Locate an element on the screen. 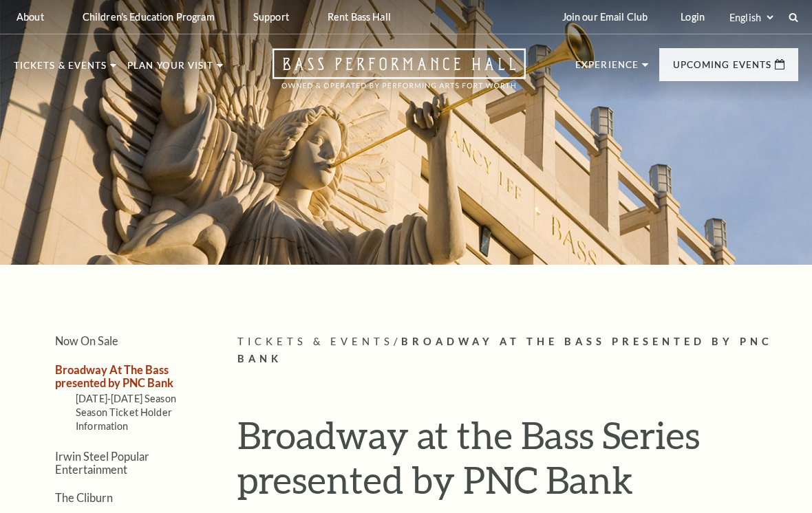 This screenshot has height=513, width=812. p: About is located at coordinates (30, 17).